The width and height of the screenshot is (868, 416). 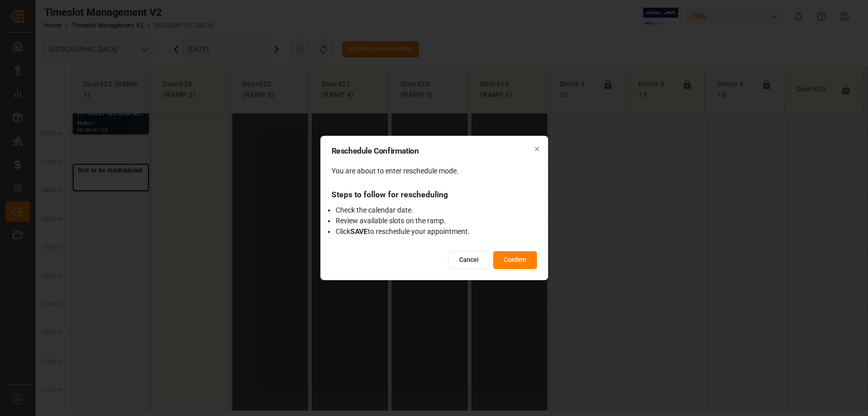 What do you see at coordinates (359, 231) in the screenshot?
I see `strong: SAVE` at bounding box center [359, 231].